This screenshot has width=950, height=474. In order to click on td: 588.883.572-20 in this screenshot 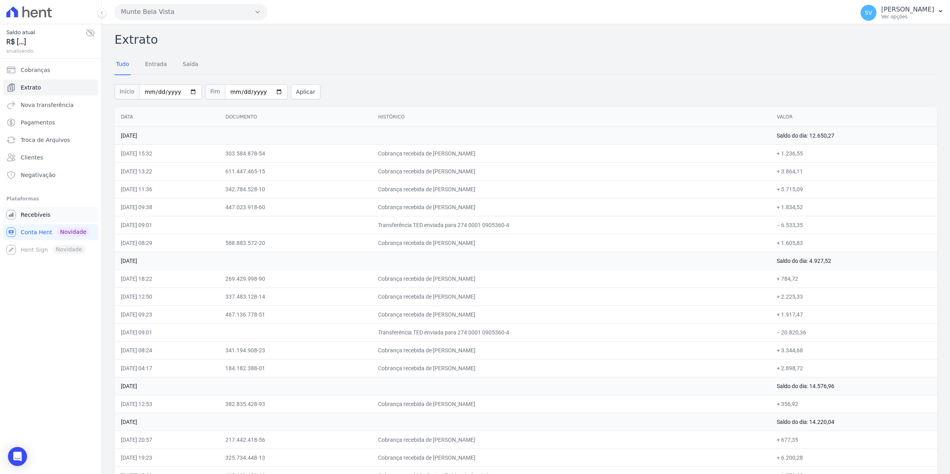, I will do `click(295, 242)`.